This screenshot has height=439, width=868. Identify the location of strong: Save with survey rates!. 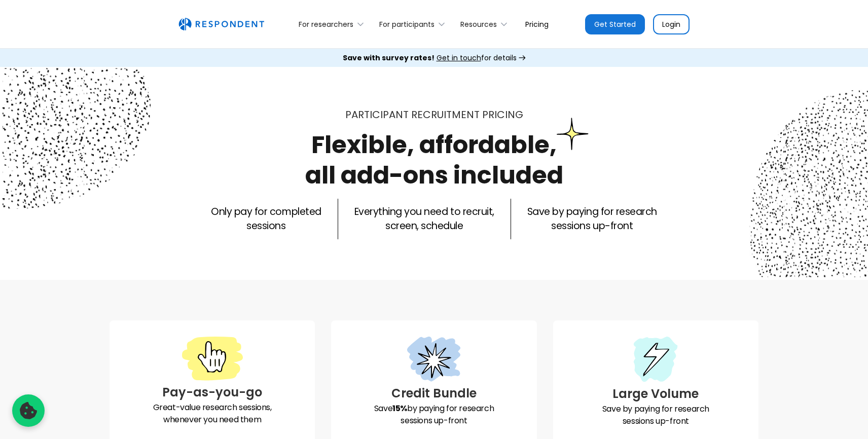
(389, 57).